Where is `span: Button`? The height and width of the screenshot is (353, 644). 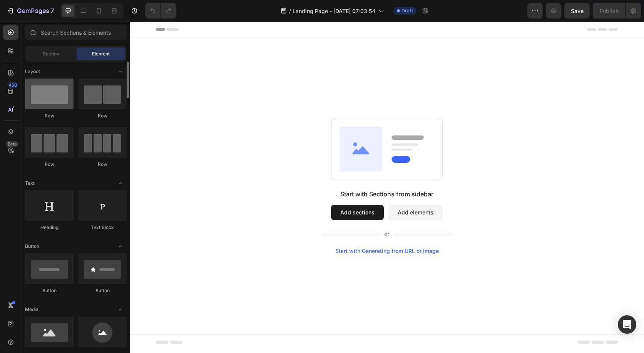
span: Button is located at coordinates (32, 247).